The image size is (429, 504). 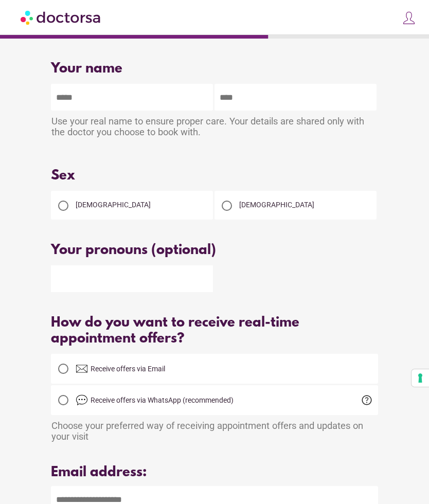 What do you see at coordinates (408, 18) in the screenshot?
I see `img: icons8-customer-100.png` at bounding box center [408, 18].